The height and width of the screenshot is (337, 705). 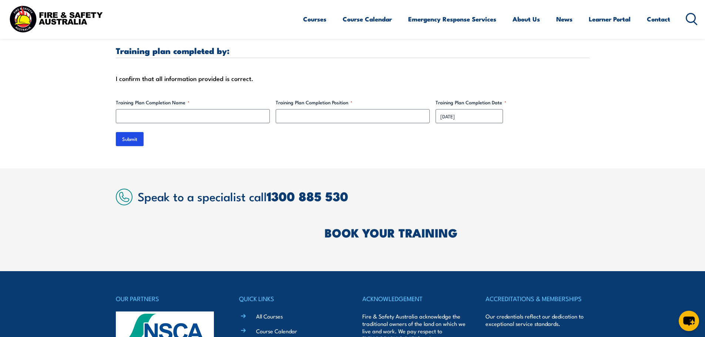 I want to click on a: Emergency Response Services, so click(x=452, y=19).